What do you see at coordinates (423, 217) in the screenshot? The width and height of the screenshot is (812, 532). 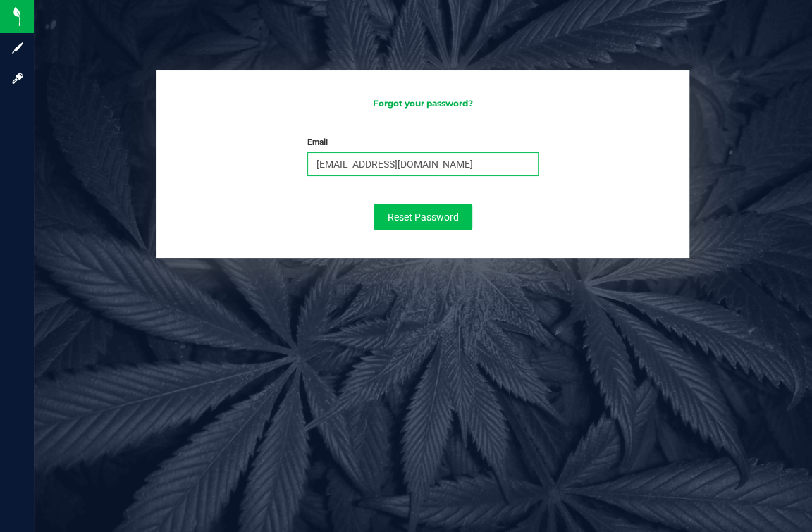 I see `span: Reset Password` at bounding box center [423, 217].